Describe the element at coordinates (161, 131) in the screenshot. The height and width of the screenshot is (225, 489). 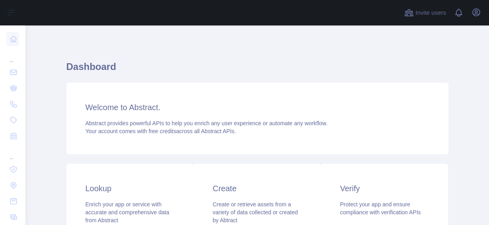
I see `span: Your account comes with across all Abstract APIs.` at that location.